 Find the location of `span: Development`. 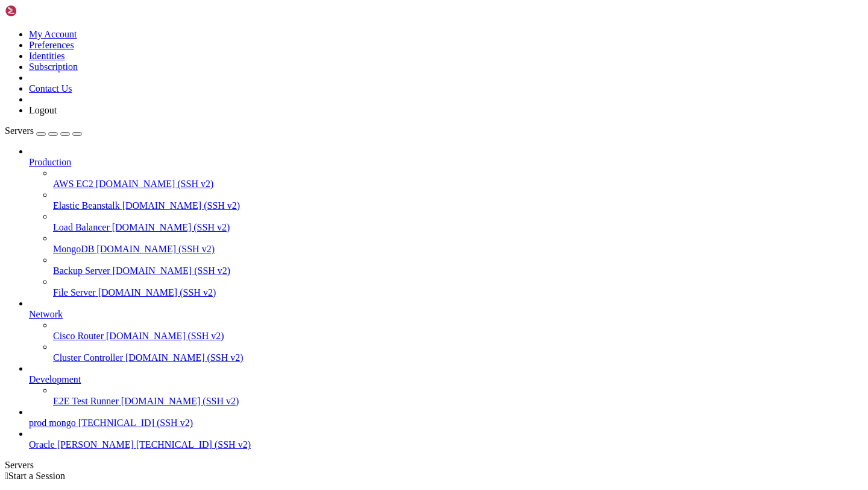

span: Development is located at coordinates (55, 379).